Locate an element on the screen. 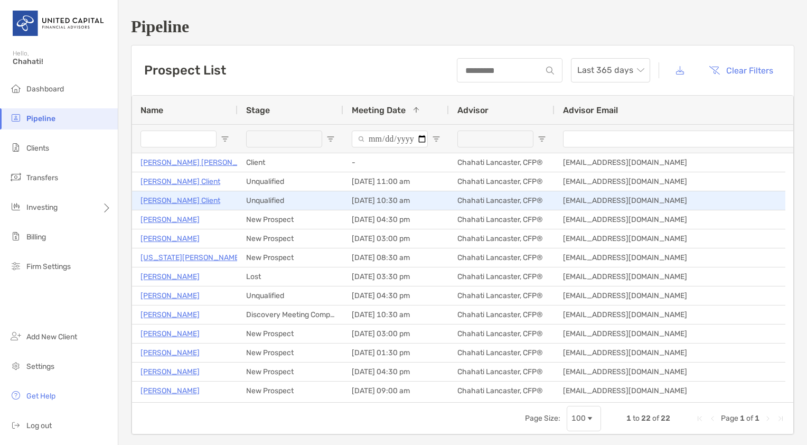 The image size is (807, 445). span: Chahati! is located at coordinates (62, 61).